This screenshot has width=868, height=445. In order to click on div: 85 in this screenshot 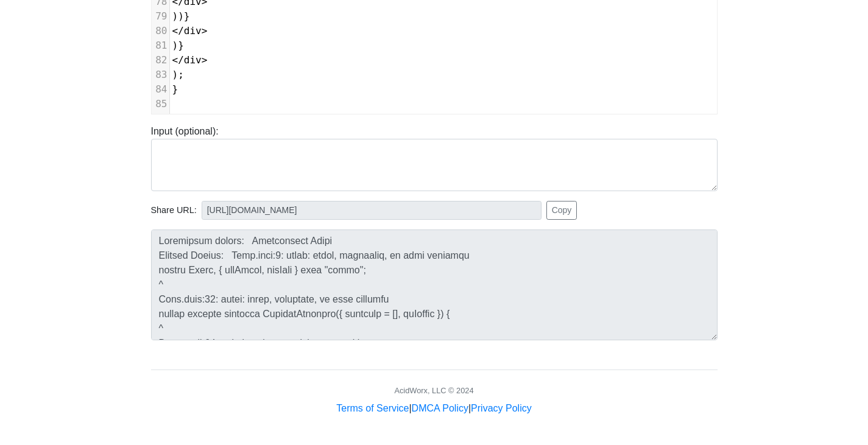, I will do `click(161, 104)`.